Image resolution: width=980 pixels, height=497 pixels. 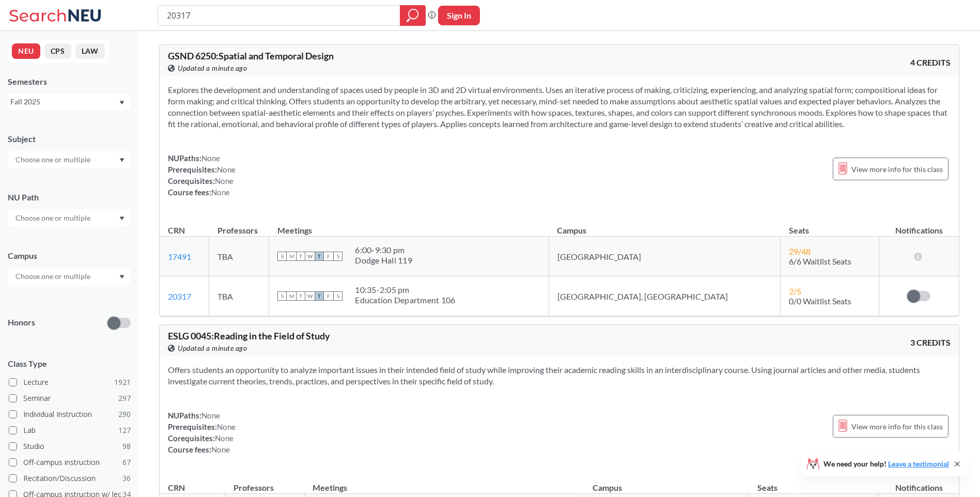 What do you see at coordinates (820, 300) in the screenshot?
I see `span: 0/0 Waitlist Seats` at bounding box center [820, 300].